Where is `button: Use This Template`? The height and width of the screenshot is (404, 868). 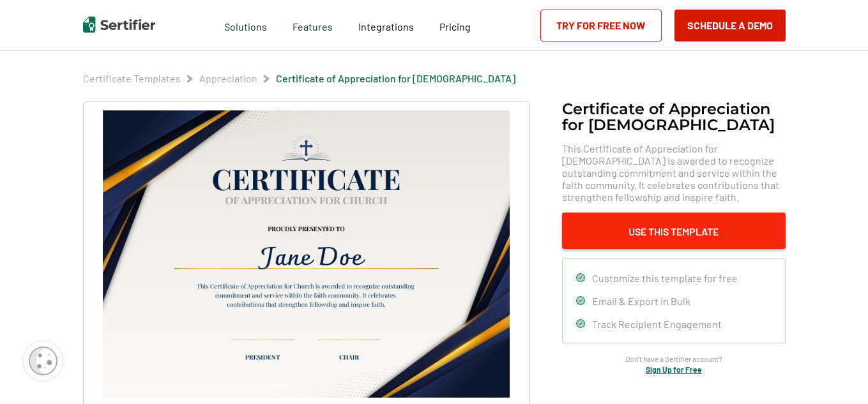
button: Use This Template is located at coordinates (673, 230).